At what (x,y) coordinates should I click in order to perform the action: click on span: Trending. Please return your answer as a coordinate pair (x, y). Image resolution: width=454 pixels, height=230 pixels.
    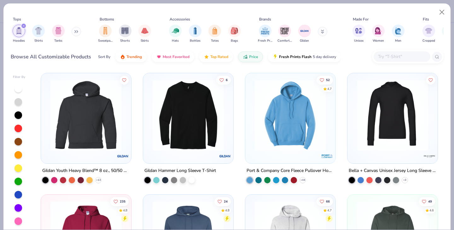
    Looking at the image, I should click on (134, 57).